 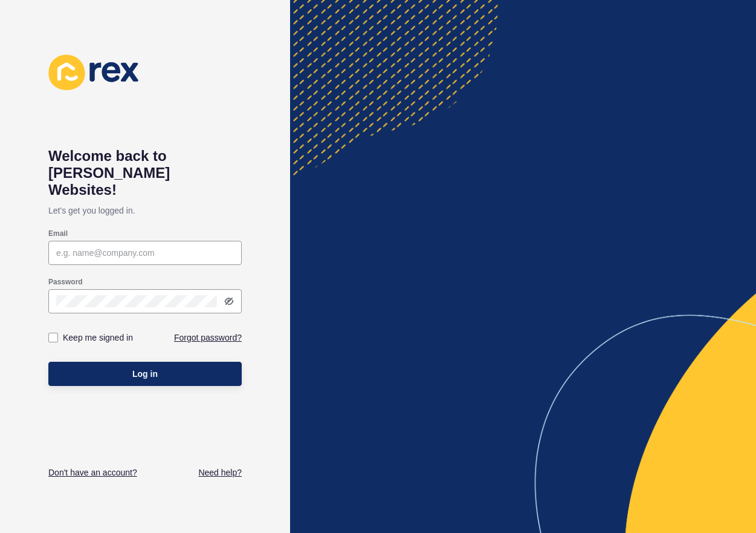 What do you see at coordinates (220, 472) in the screenshot?
I see `a: Need help?` at bounding box center [220, 472].